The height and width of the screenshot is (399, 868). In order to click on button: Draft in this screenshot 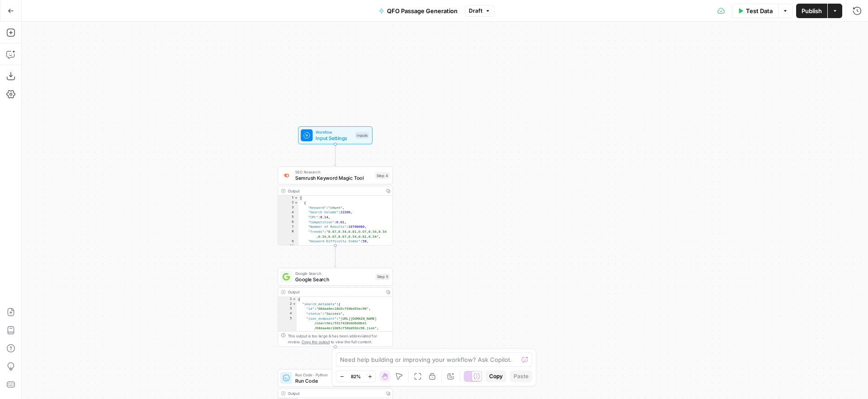, I will do `click(480, 11)`.